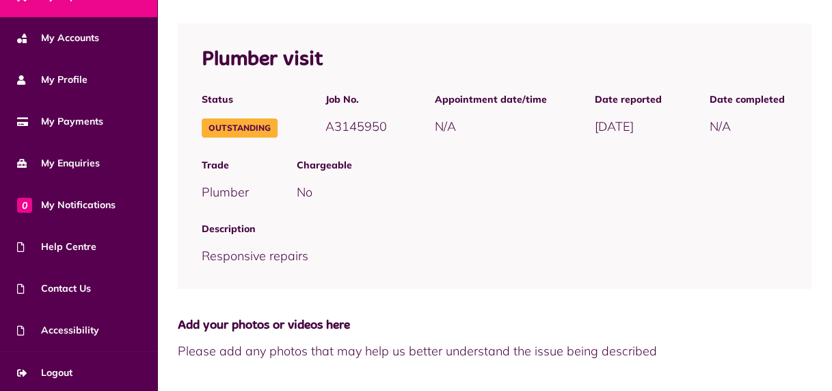  I want to click on span: A3145950, so click(356, 126).